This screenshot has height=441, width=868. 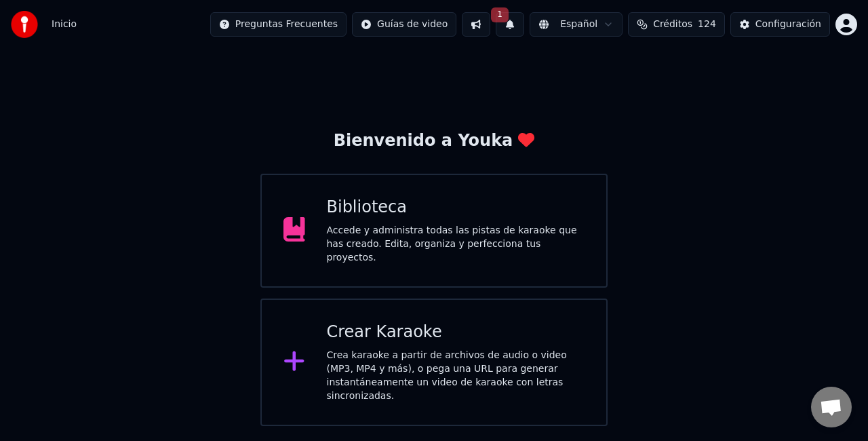 I want to click on span: Inicio, so click(x=64, y=25).